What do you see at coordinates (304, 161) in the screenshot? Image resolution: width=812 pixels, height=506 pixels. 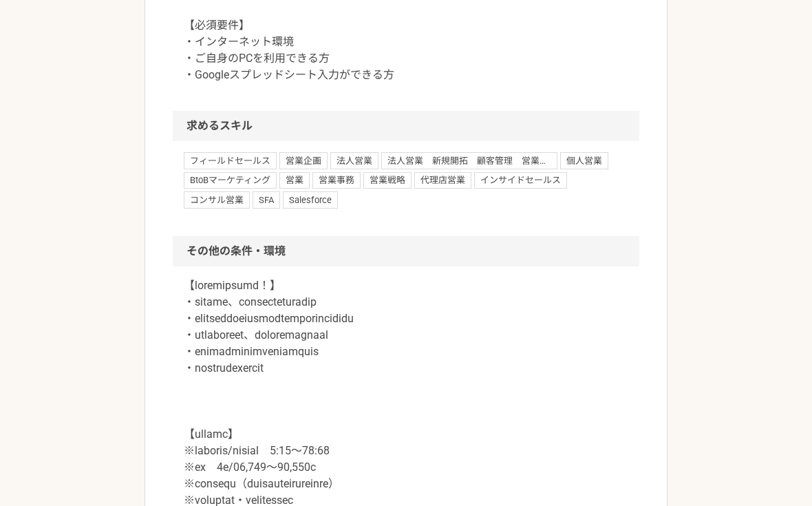 I see `span: 営業企画` at bounding box center [304, 161].